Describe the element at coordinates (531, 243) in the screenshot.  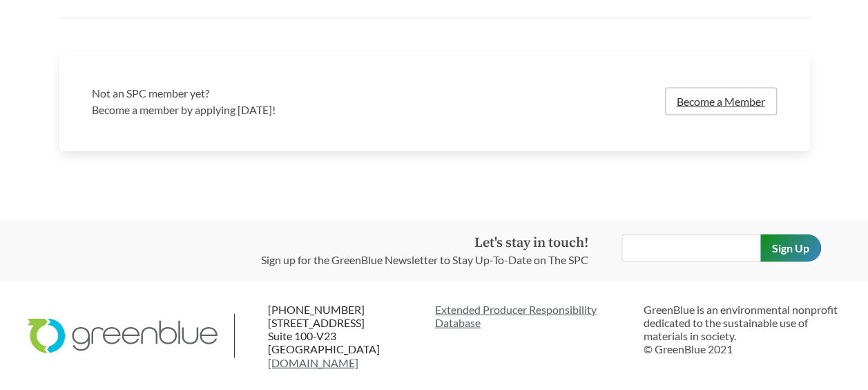
I see `strong: Let's stay in touch!` at that location.